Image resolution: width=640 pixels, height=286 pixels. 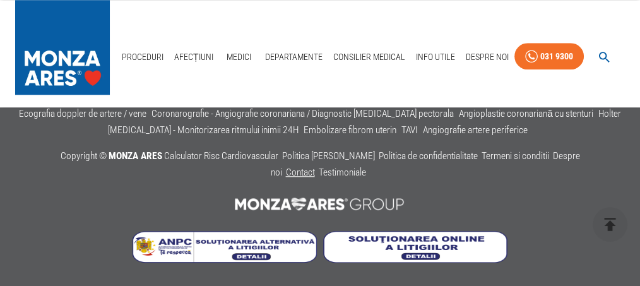 I want to click on button: delete, so click(x=610, y=224).